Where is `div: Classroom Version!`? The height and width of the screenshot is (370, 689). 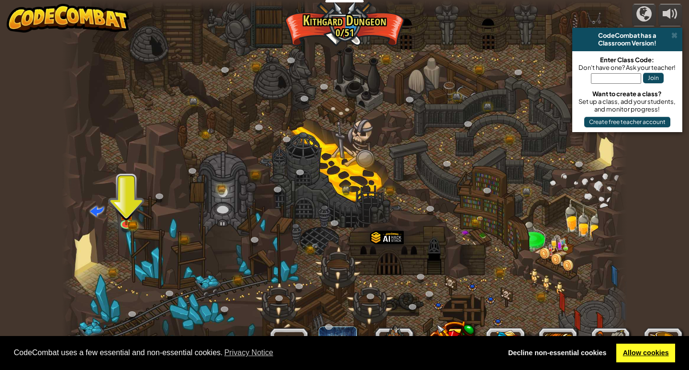 div: Classroom Version! is located at coordinates (627, 43).